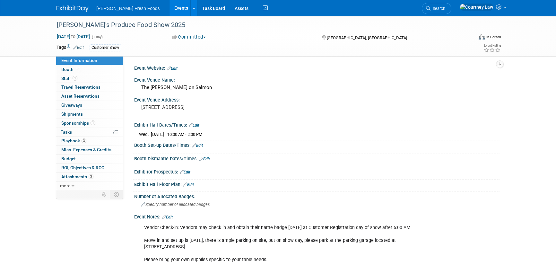 This screenshot has width=556, height=266. Describe the element at coordinates (86, 150) in the screenshot. I see `span: Misc. Expenses & Credits` at that location.